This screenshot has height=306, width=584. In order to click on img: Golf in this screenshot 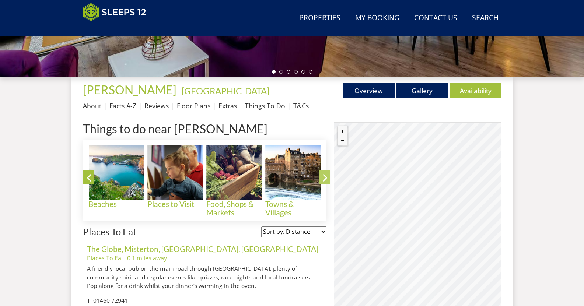, I will do `click(352, 172)`.